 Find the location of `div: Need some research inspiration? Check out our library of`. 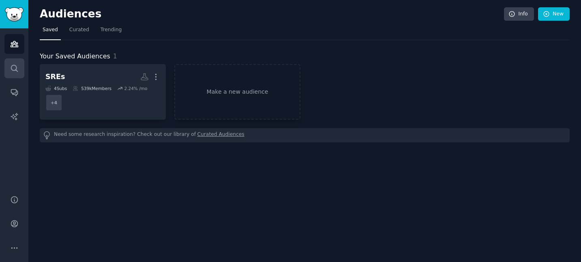

div: Need some research inspiration? Check out our library of is located at coordinates (304, 135).